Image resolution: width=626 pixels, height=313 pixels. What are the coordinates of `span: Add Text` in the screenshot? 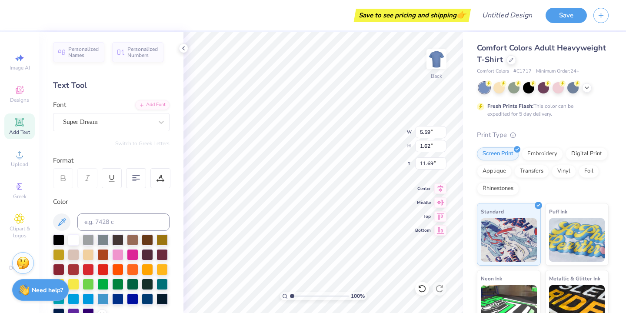 It's located at (20, 132).